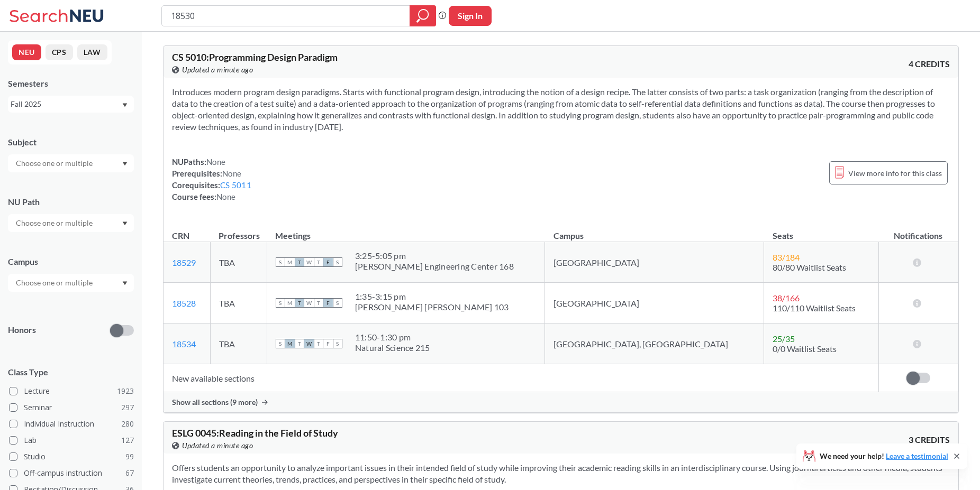 This screenshot has width=980, height=490. I want to click on span: View more info for this class, so click(895, 173).